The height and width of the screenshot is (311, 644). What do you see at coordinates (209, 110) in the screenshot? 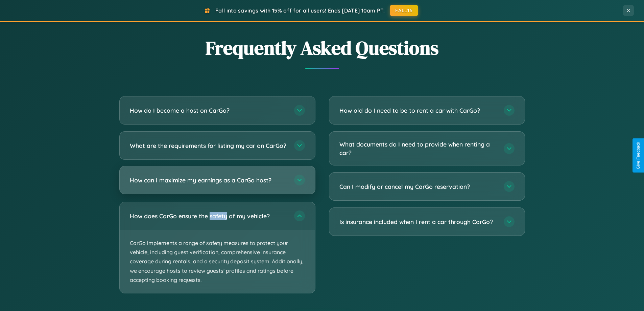
I see `h3: How do I become a host on CarGo?` at bounding box center [209, 110].